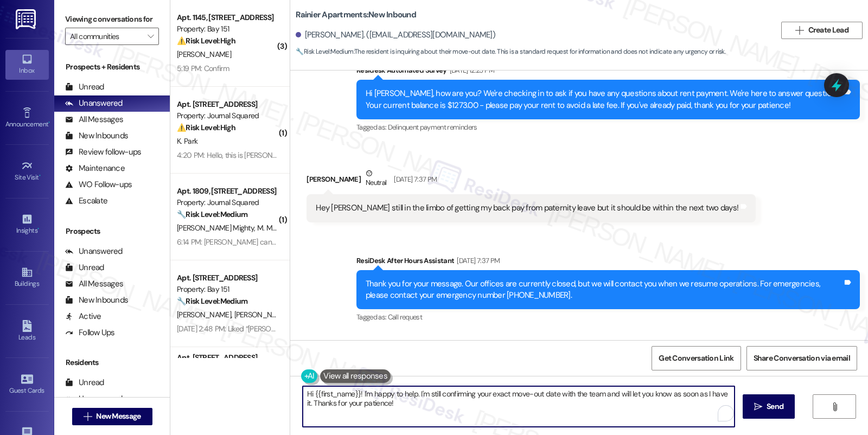 The height and width of the screenshot is (435, 868). Describe the element at coordinates (27, 384) in the screenshot. I see `a: Guest Cards` at that location.